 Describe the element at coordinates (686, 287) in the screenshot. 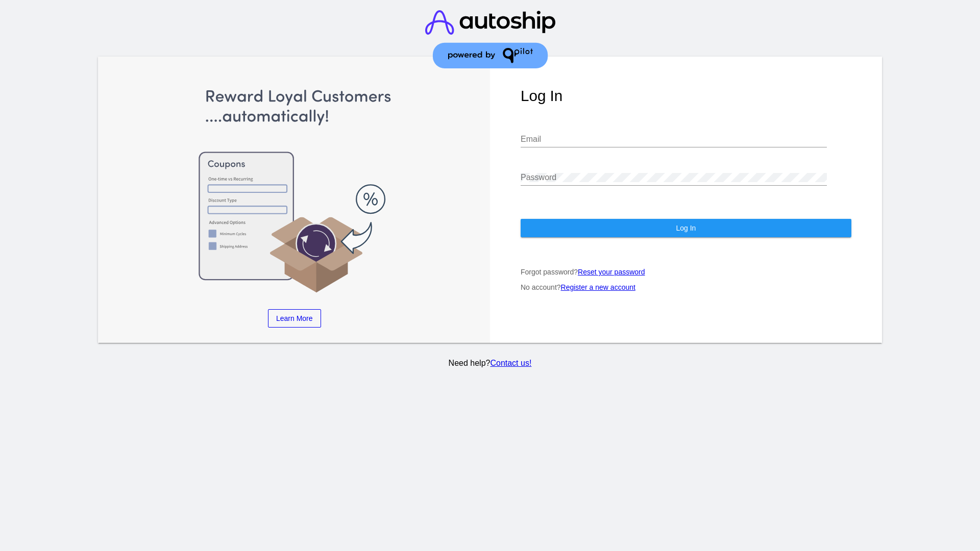

I see `p: No account?` at that location.